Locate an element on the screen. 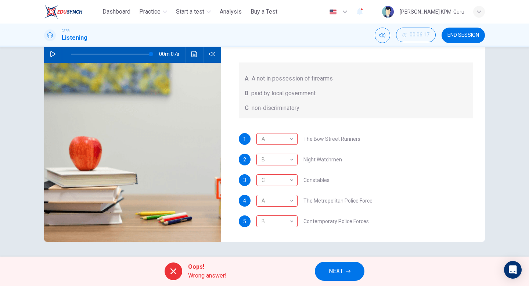  span: 1 is located at coordinates (245, 139).